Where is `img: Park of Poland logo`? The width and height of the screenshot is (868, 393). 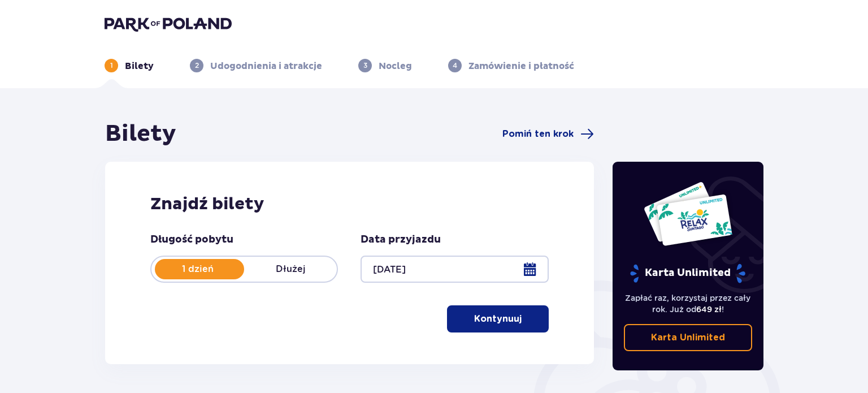
img: Park of Poland logo is located at coordinates (168, 24).